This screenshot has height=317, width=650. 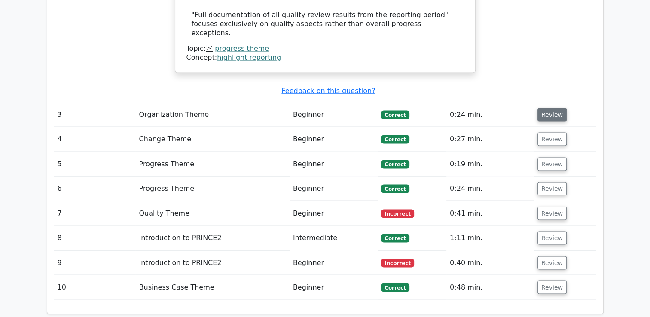 I want to click on td: 8, so click(x=95, y=238).